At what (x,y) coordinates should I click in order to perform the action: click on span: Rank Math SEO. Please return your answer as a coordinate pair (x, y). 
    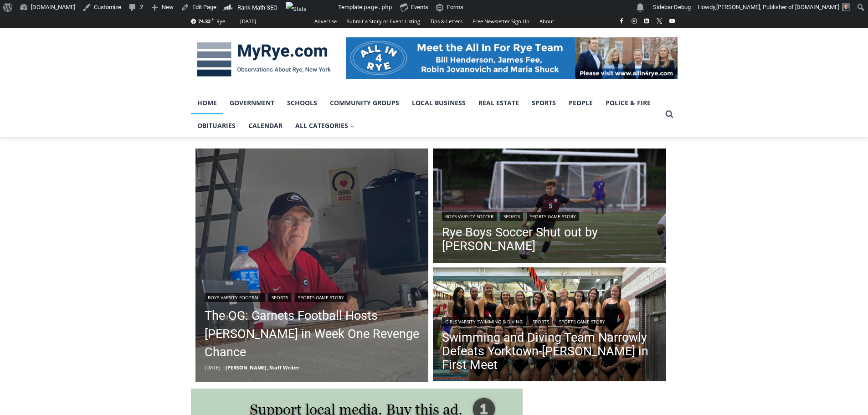
    Looking at the image, I should click on (257, 7).